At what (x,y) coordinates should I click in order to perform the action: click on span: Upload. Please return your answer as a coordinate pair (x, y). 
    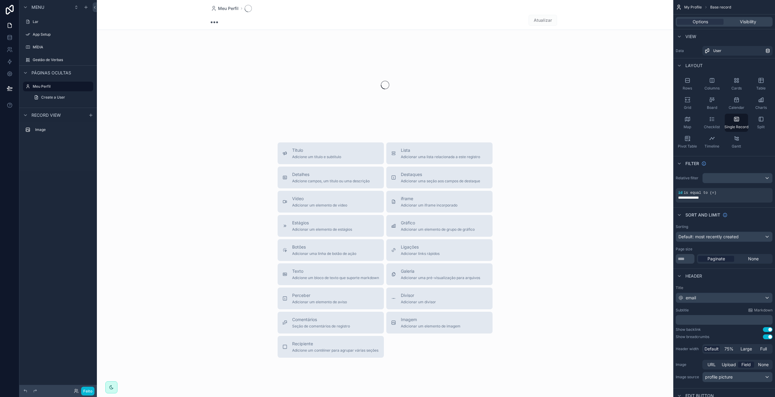
    Looking at the image, I should click on (728, 365).